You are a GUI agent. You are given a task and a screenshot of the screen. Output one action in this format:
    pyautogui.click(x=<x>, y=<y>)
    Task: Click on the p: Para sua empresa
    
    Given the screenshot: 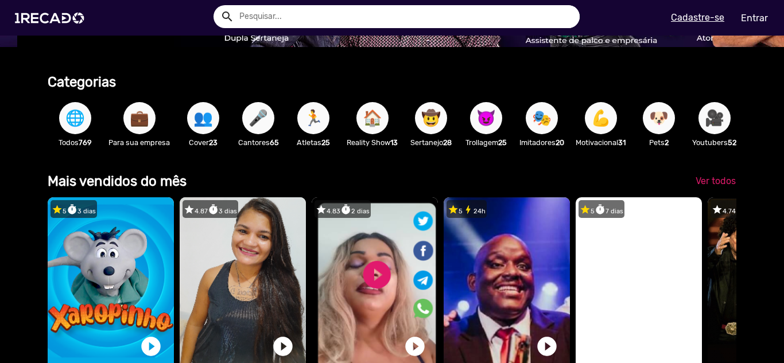 What is the action you would take?
    pyautogui.click(x=139, y=142)
    